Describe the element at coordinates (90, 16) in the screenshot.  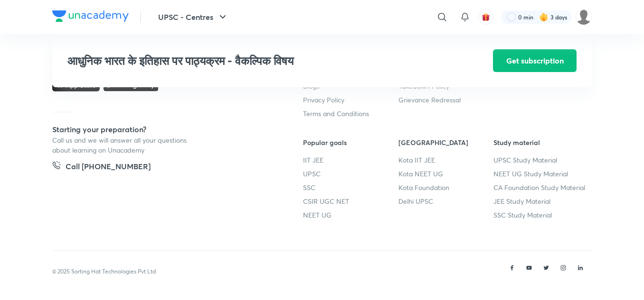
I see `img: Company Logo` at that location.